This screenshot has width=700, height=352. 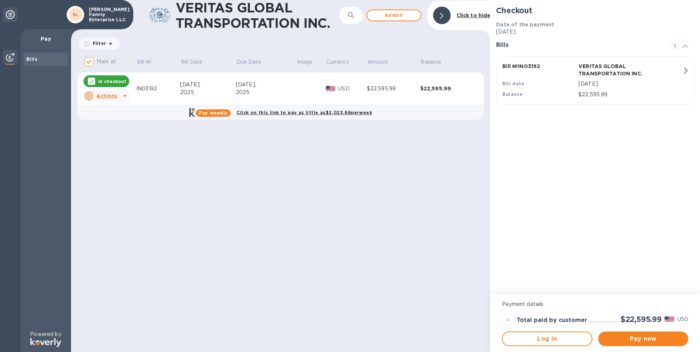 What do you see at coordinates (630, 94) in the screenshot?
I see `p: $22,595.99` at bounding box center [630, 94].